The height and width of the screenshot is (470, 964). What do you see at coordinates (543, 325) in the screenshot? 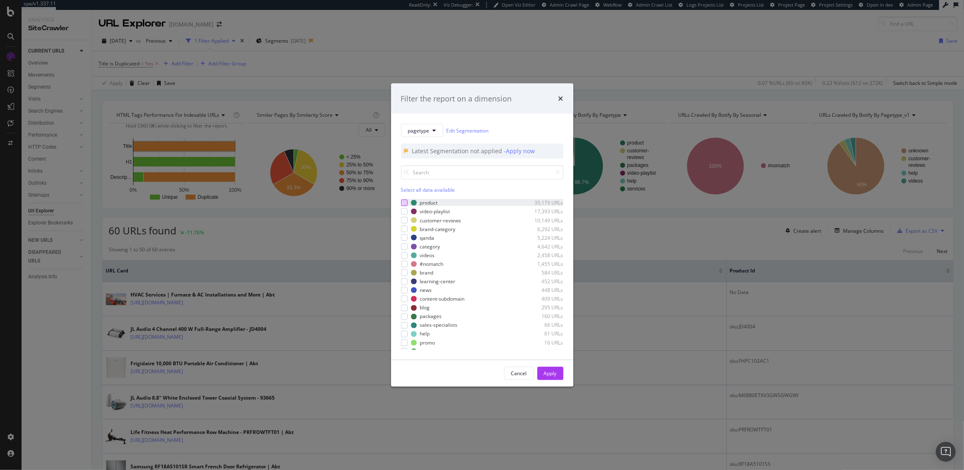
I see `div: 66 URLs` at bounding box center [543, 325].